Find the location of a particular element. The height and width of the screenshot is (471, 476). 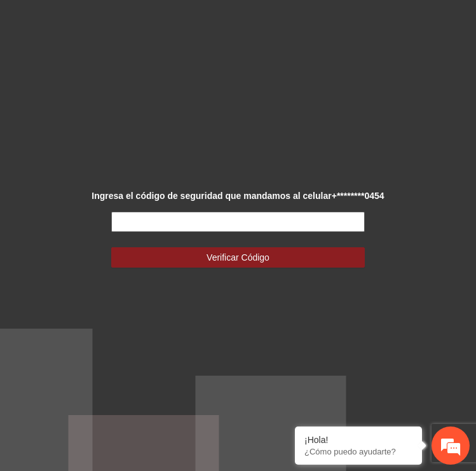

span: Verificar Código is located at coordinates (238, 258).